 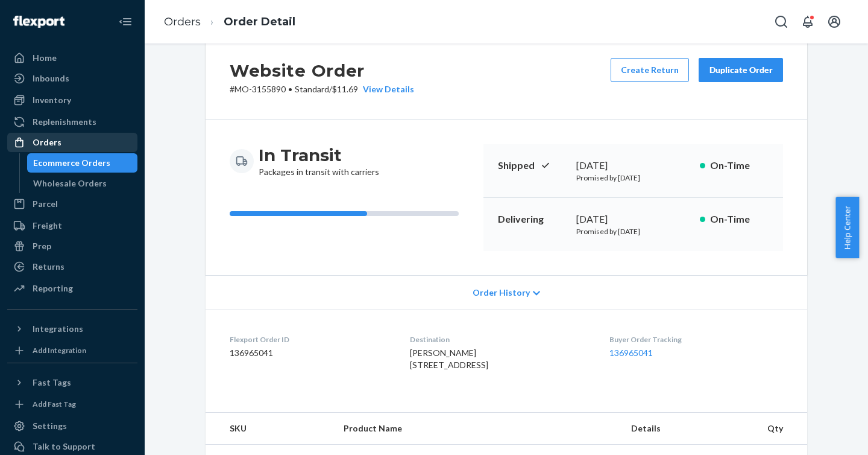 What do you see at coordinates (741, 70) in the screenshot?
I see `div: Duplicate Order` at bounding box center [741, 70].